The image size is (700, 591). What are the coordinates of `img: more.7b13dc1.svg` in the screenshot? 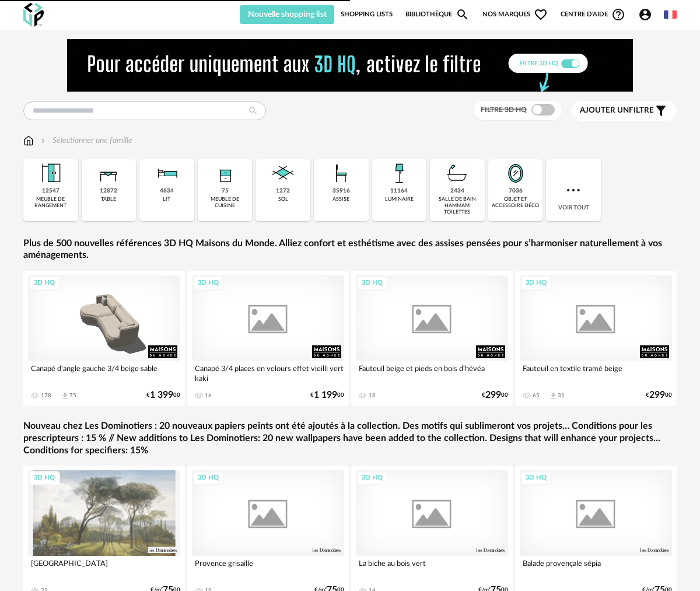 It's located at (574, 191).